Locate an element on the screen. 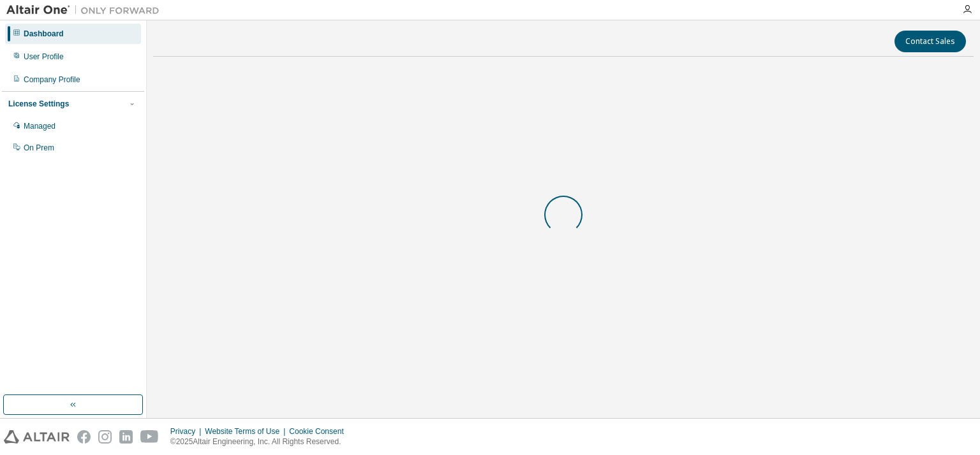  div: Website Terms of Use is located at coordinates (247, 431).